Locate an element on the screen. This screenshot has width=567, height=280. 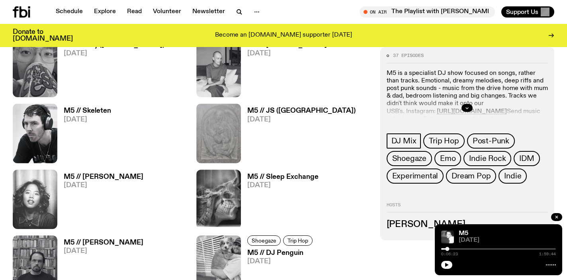
a: IDM is located at coordinates (526, 158).